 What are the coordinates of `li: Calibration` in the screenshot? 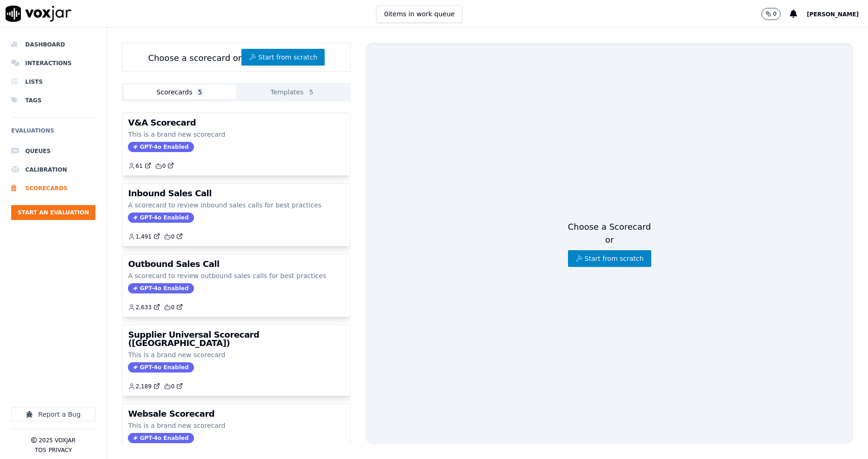 It's located at (53, 170).